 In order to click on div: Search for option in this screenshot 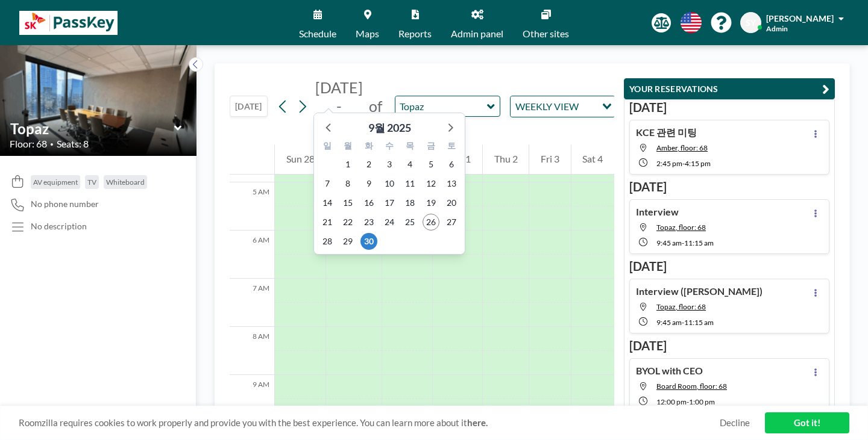, I will do `click(563, 106)`.